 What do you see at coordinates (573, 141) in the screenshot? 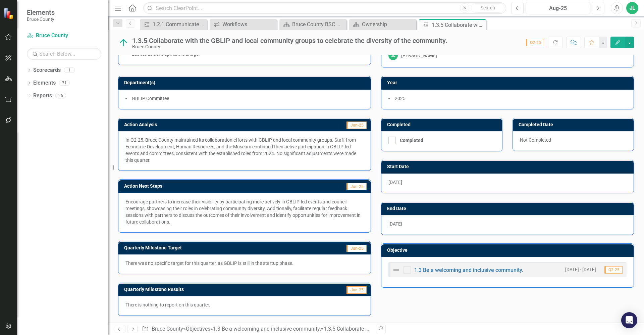
I see `div: Not Completed` at bounding box center [573, 141].